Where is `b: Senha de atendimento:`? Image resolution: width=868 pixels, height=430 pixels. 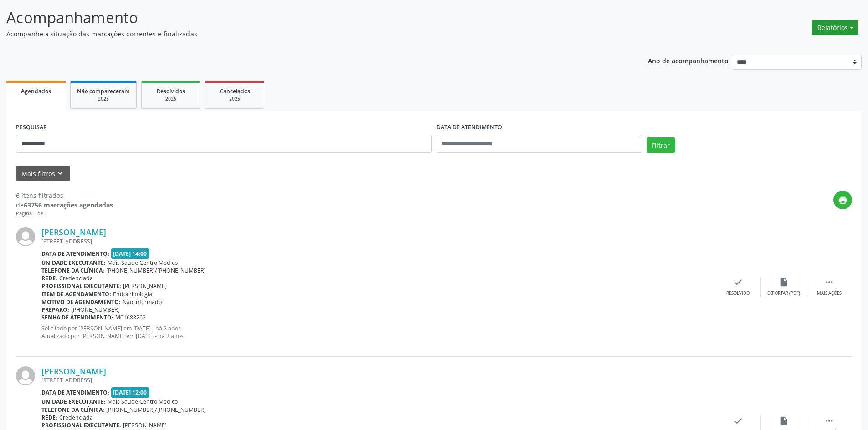 b: Senha de atendimento: is located at coordinates (77, 318).